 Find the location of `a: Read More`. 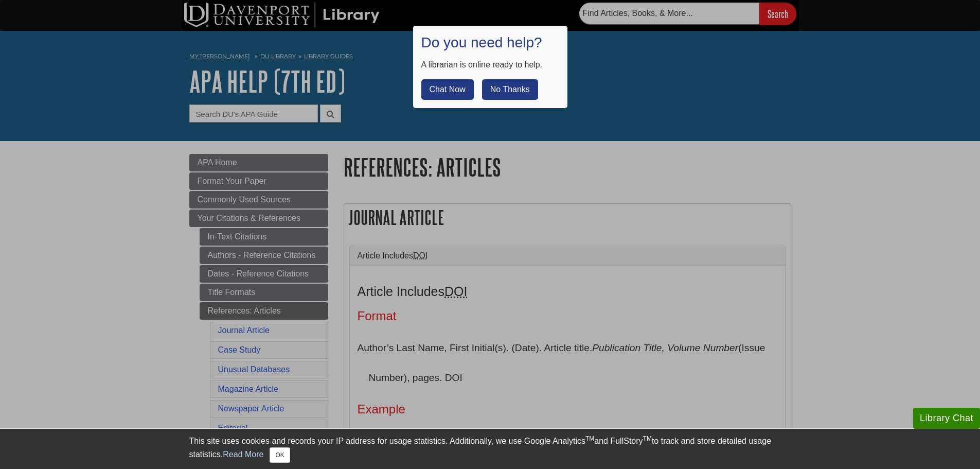

a: Read More is located at coordinates (243, 454).